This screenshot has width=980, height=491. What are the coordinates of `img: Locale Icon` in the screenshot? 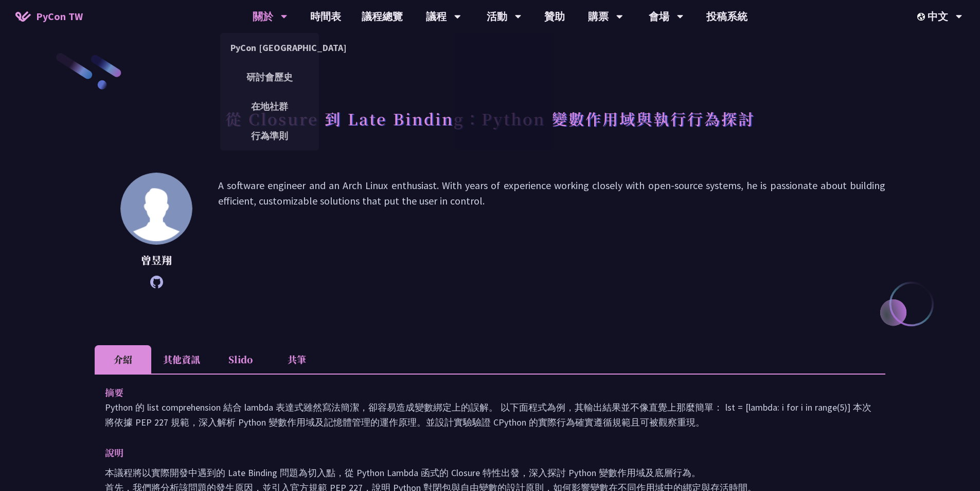 It's located at (922, 16).